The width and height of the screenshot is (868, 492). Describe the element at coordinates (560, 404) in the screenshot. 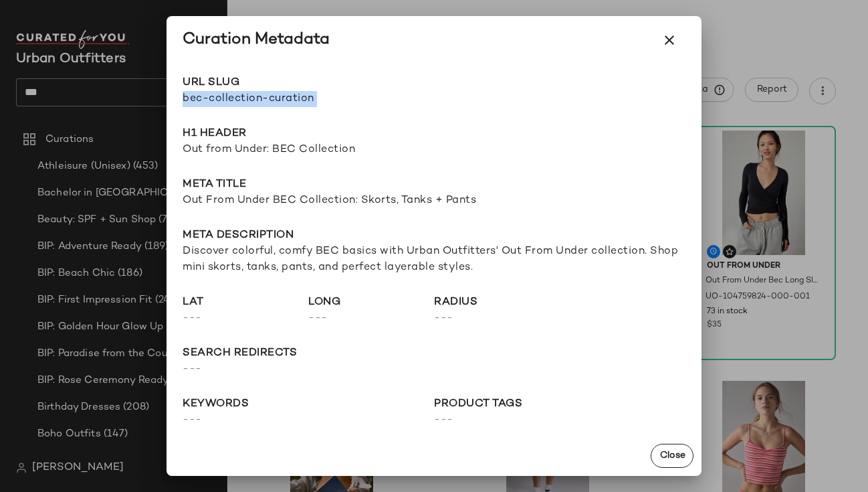

I see `span: Product Tags` at that location.